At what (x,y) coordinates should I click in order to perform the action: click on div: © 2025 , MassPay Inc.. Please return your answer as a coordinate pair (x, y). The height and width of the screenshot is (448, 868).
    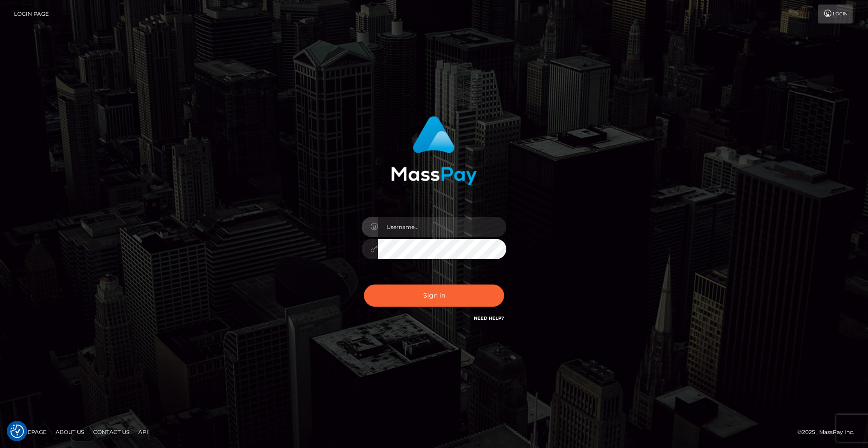
    Looking at the image, I should click on (830, 432).